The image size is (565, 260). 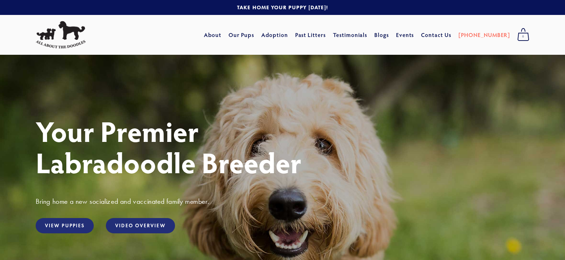 What do you see at coordinates (310, 35) in the screenshot?
I see `a: Past Litters` at bounding box center [310, 35].